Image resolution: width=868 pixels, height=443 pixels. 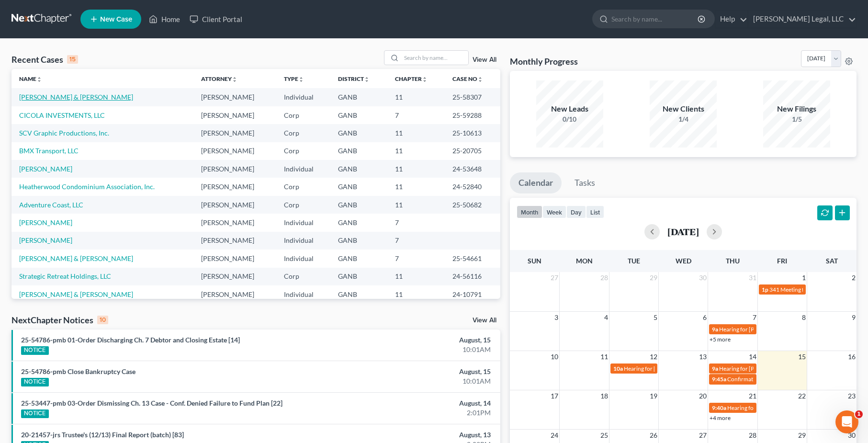 What do you see at coordinates (585, 183) in the screenshot?
I see `a: Tasks` at bounding box center [585, 183].